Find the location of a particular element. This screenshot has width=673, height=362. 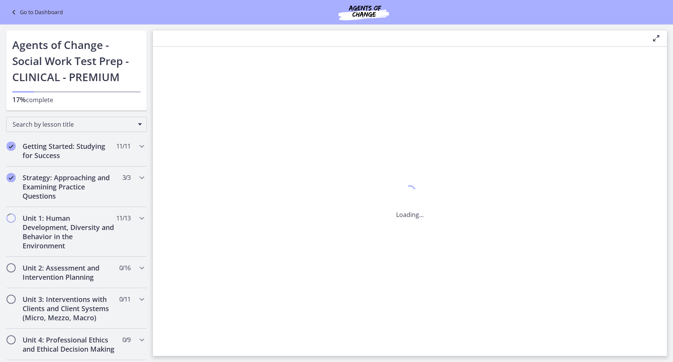

img: Agents of Change Social Work Test Prep is located at coordinates (364, 12).